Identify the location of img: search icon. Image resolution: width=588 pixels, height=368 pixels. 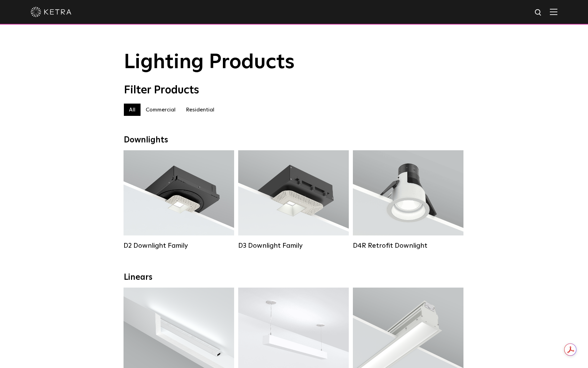
(538, 13).